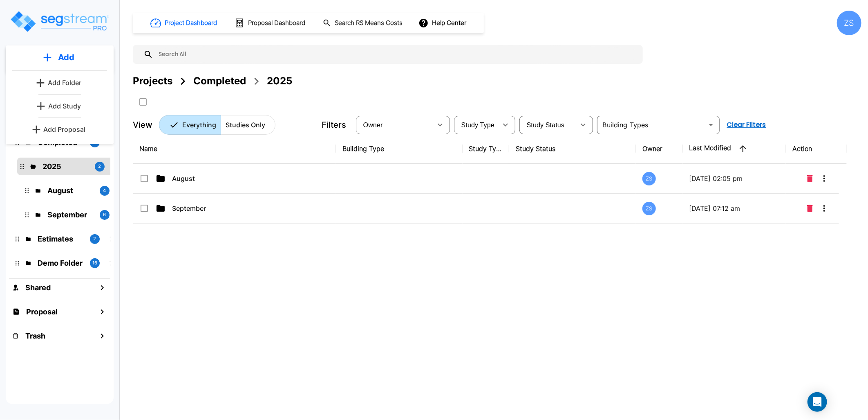 This screenshot has height=420, width=868. What do you see at coordinates (234, 148) in the screenshot?
I see `th: Name` at bounding box center [234, 148].